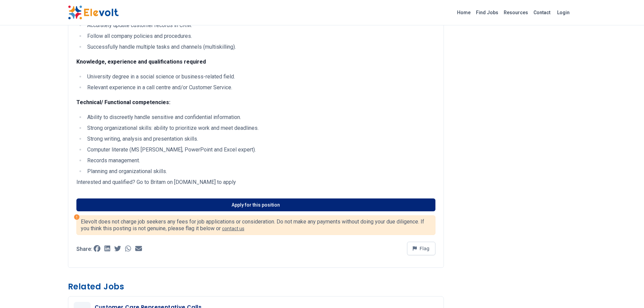 This screenshot has height=308, width=644. What do you see at coordinates (260, 25) in the screenshot?
I see `li: Accurately update customer records in CRM.` at bounding box center [260, 25].